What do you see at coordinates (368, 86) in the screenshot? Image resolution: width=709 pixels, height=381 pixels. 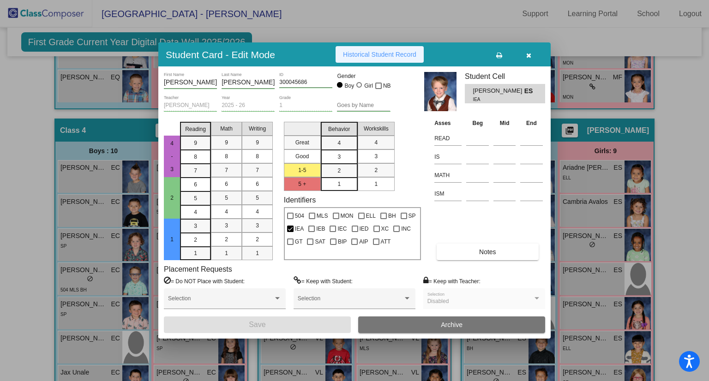 I see `div: Girl` at bounding box center [368, 86].